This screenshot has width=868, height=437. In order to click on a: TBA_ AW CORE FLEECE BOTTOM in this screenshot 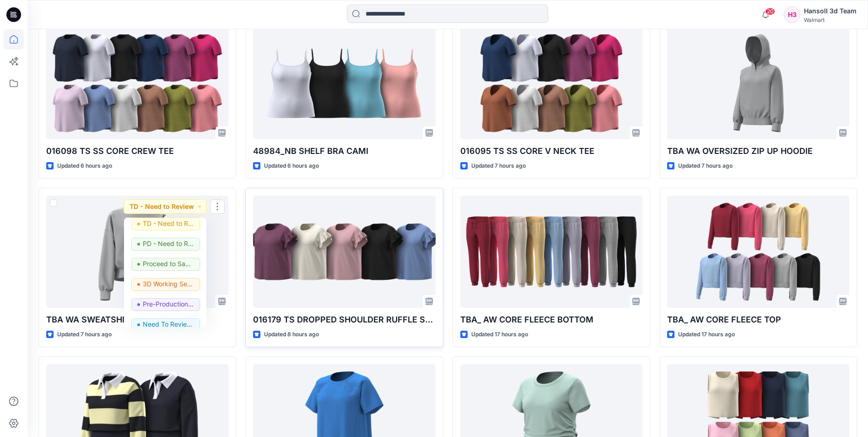, I will do `click(552, 252)`.